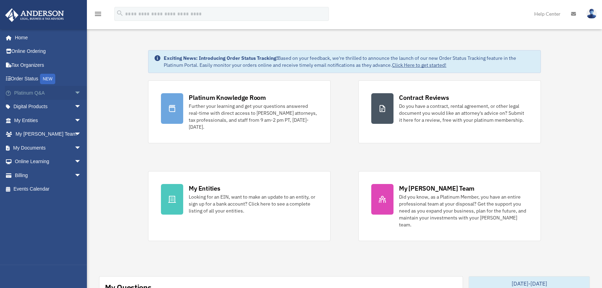 The width and height of the screenshot is (602, 288). What do you see at coordinates (239, 206) in the screenshot?
I see `a: My Entities Looking for an EIN, want to make an update to an entity, or sign up for a bank accoun...` at bounding box center [239, 206].